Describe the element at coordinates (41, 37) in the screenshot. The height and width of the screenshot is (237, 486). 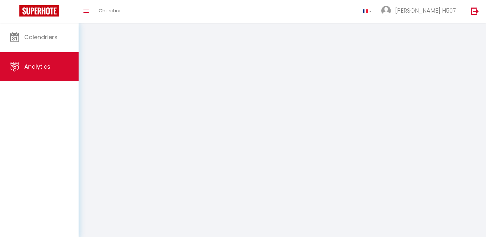
I see `span: Calendriers` at that location.